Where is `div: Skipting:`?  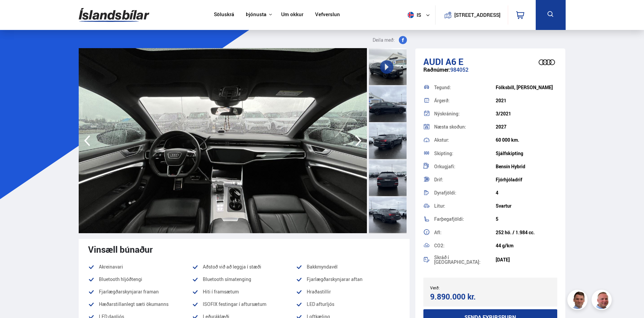
div: Skipting: is located at coordinates (465, 154).